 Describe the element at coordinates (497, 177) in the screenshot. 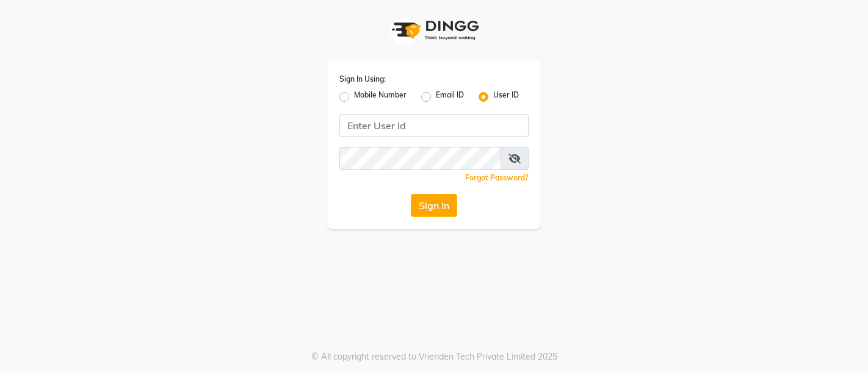

I see `a: Forgot Password?` at that location.